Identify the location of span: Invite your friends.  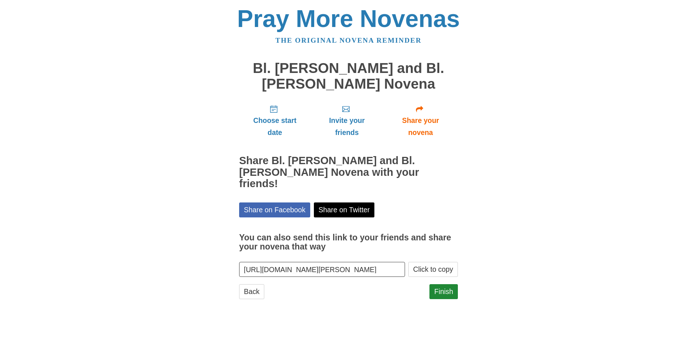
(347, 126).